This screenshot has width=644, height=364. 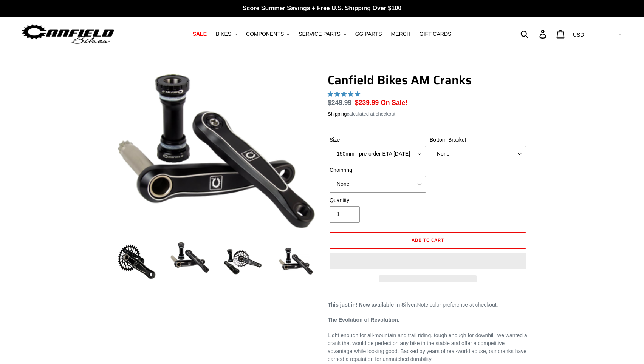 What do you see at coordinates (435, 34) in the screenshot?
I see `a: GIFT CARDS` at bounding box center [435, 34].